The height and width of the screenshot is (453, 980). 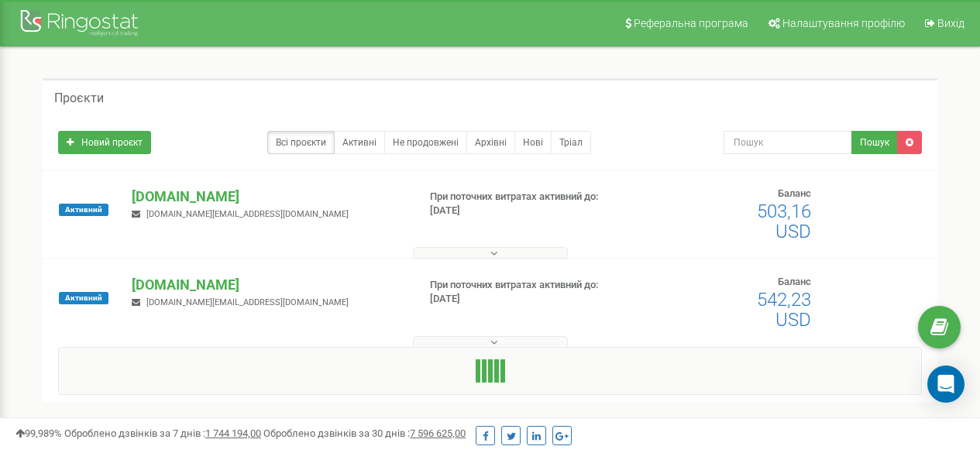 I want to click on span: Налаштування профілю, so click(x=844, y=24).